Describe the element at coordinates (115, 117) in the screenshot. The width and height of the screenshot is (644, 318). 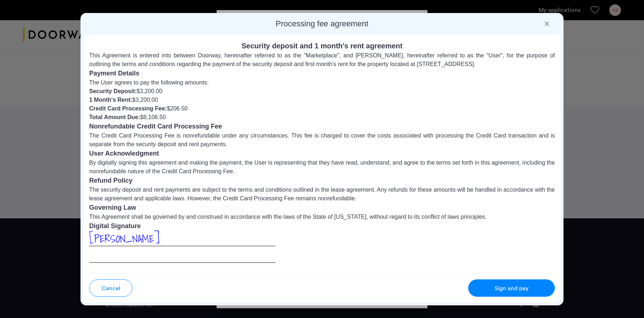
I see `strong: Total Amount Due:` at that location.